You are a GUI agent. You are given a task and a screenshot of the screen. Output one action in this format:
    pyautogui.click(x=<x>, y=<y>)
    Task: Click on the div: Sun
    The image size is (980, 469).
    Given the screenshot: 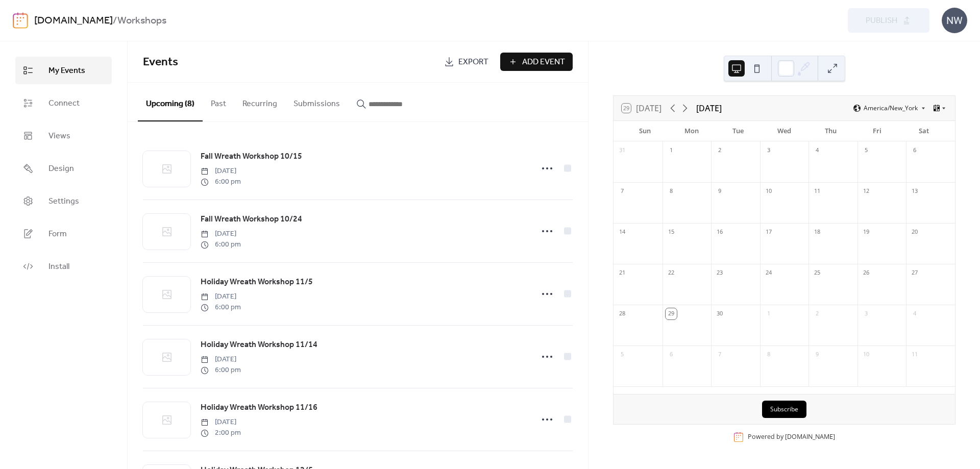 What is the action you would take?
    pyautogui.click(x=645, y=131)
    